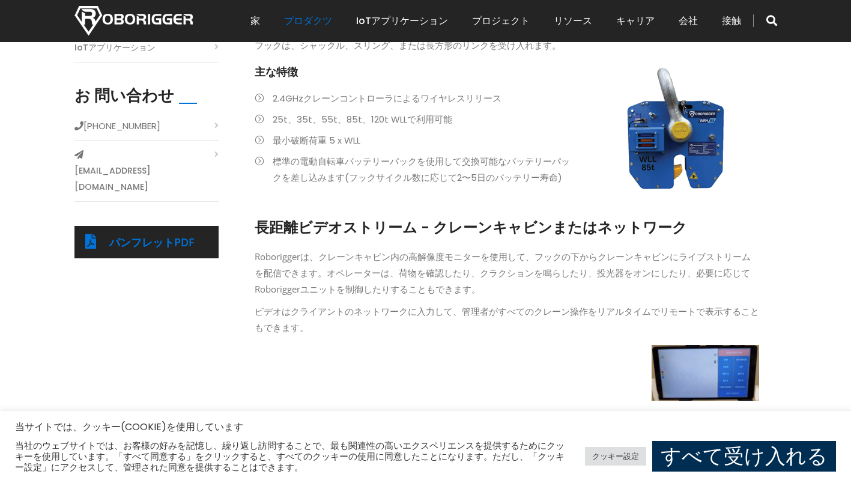 This screenshot has height=483, width=851. I want to click on div: 当社のウェブサイトでは、お客様の好みを記憶し、繰り返し訪問することで、最も関連性の高いエクスペリエンスを提供するためにクッキーを使用しています。「すべて同意する」をクリックすると、すべてのクッキ..., so click(294, 456).